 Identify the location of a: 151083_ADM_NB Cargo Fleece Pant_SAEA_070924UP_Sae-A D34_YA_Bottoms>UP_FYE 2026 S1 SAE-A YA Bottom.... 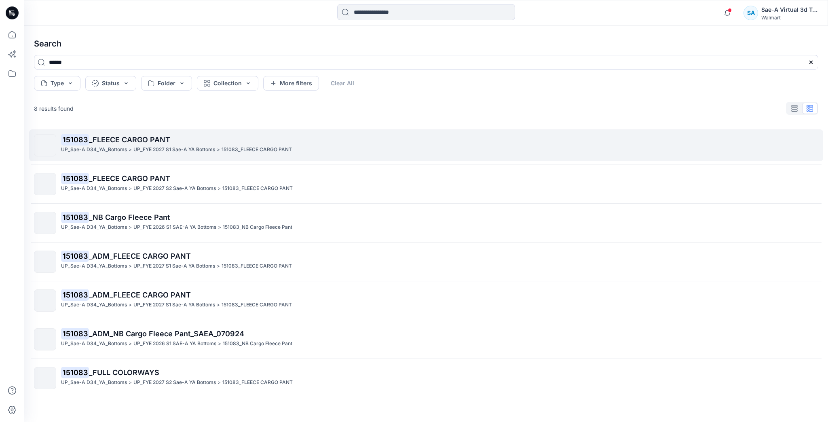
(426, 339).